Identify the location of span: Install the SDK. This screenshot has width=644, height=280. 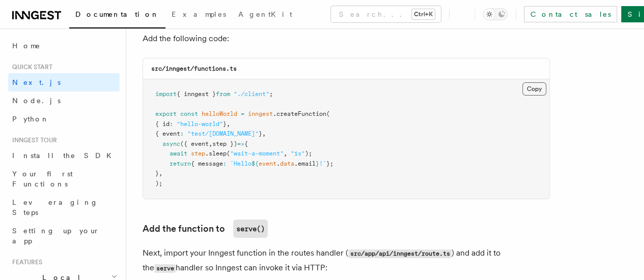
(65, 155).